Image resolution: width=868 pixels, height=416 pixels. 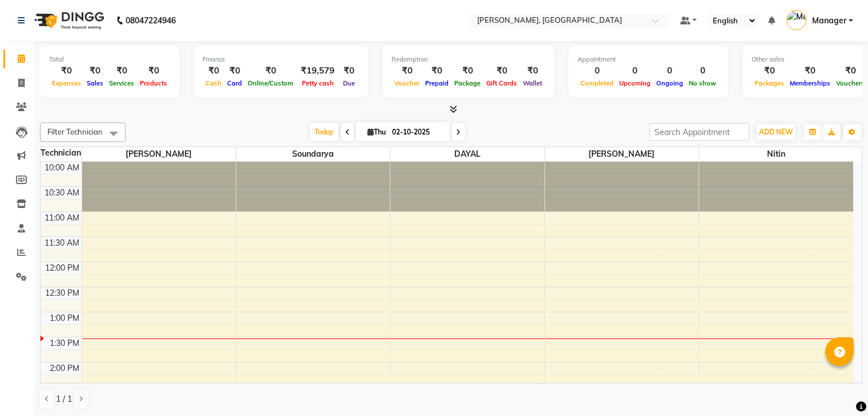 I want to click on span: Gift Cards, so click(x=502, y=83).